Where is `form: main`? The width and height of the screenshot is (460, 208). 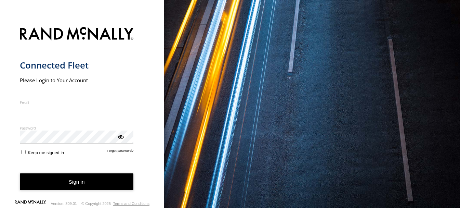
form: main is located at coordinates (82, 112).